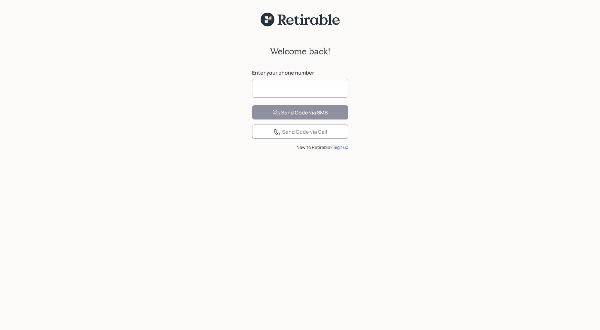 This screenshot has width=600, height=330. What do you see at coordinates (300, 132) in the screenshot?
I see `div: Send Code via Call` at bounding box center [300, 132].